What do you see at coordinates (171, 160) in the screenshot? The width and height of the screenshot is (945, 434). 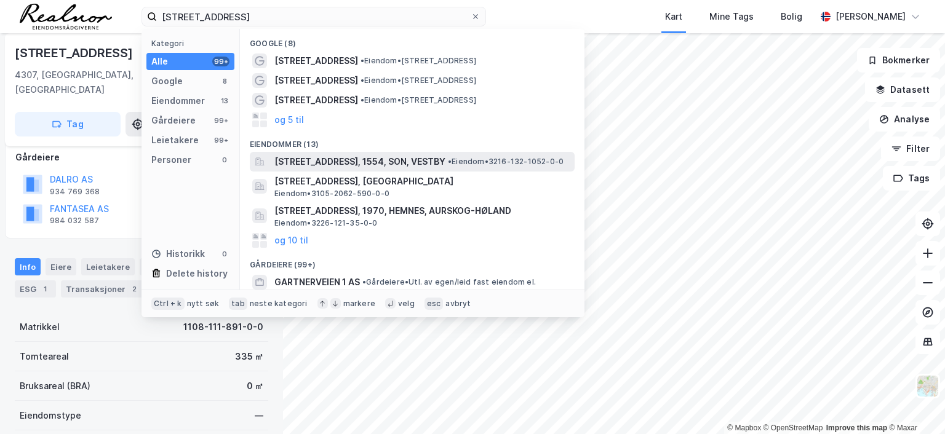 I see `div: Personer` at bounding box center [171, 160].